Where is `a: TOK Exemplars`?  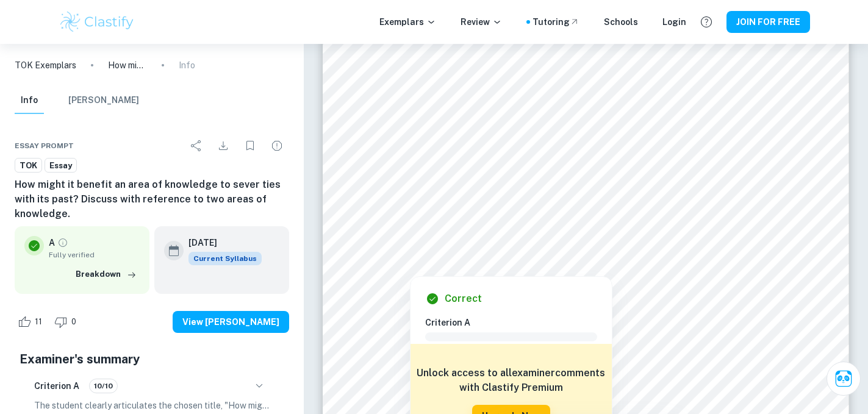
a: TOK Exemplars is located at coordinates (45, 66).